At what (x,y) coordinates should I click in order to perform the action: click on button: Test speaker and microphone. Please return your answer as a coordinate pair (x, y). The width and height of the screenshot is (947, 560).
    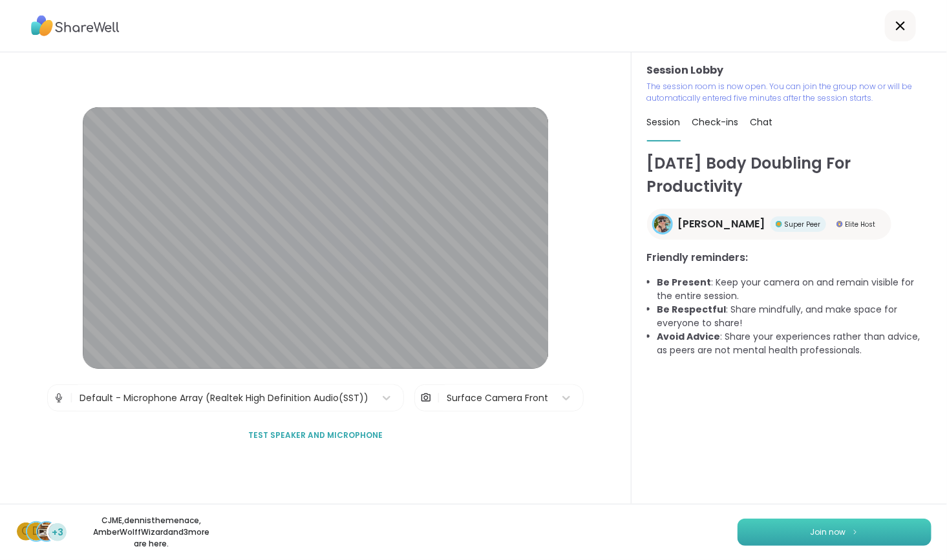
    Looking at the image, I should click on (315, 435).